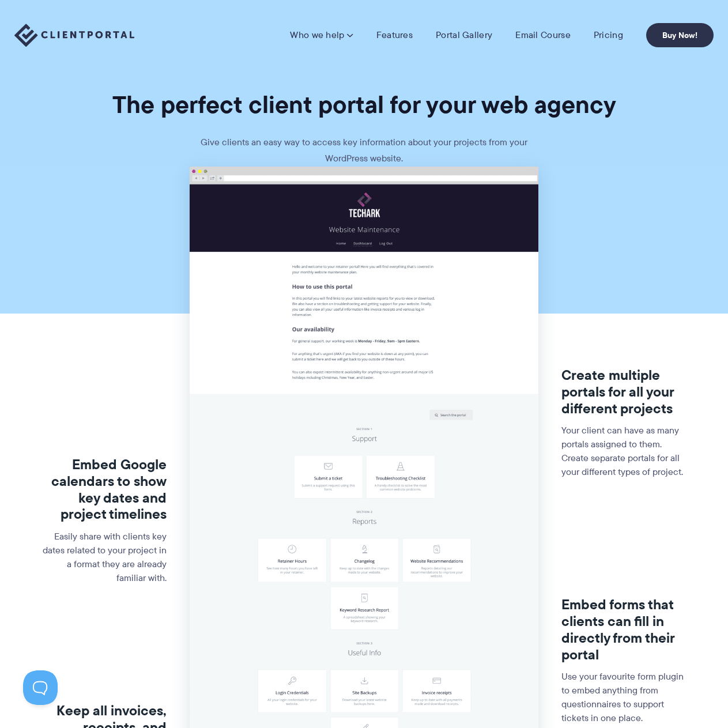 The width and height of the screenshot is (728, 728). What do you see at coordinates (624, 629) in the screenshot?
I see `h3: Embed forms that clients can fill in directly from their portal` at bounding box center [624, 629].